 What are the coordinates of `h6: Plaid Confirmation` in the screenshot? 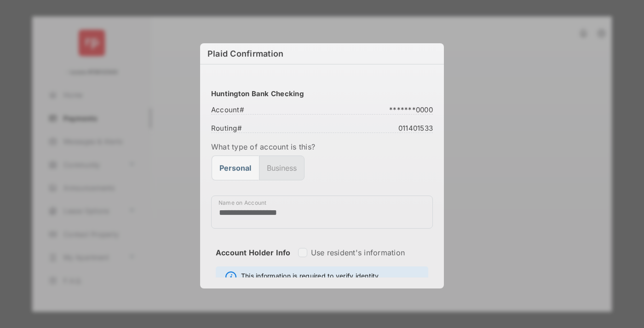 It's located at (322, 54).